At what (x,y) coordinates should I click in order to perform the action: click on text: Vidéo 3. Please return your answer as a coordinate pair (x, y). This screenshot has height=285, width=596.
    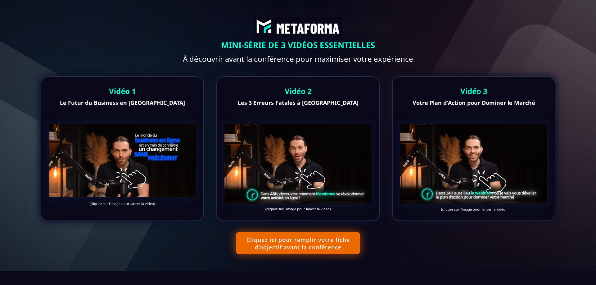
    Looking at the image, I should click on (474, 91).